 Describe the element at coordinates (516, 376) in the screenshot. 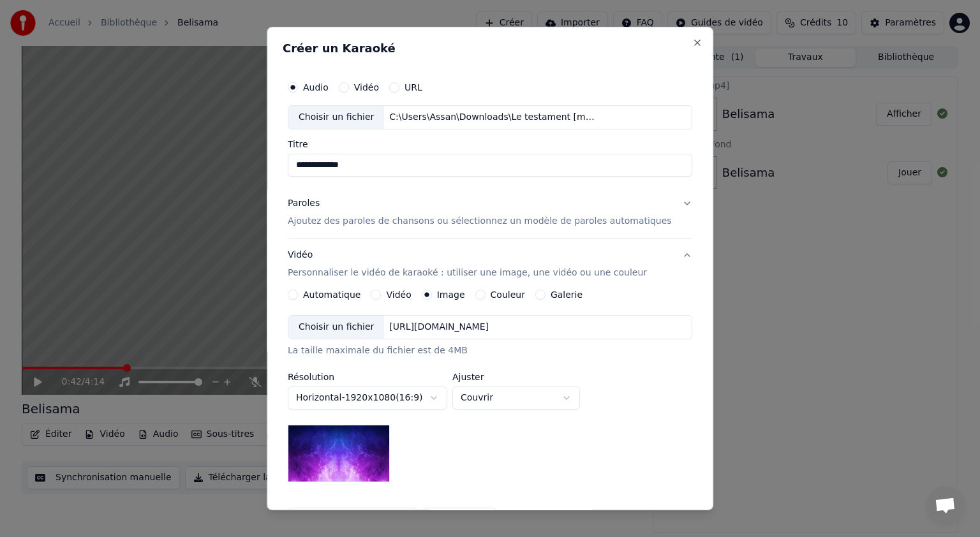

I see `label: Ajuster` at that location.